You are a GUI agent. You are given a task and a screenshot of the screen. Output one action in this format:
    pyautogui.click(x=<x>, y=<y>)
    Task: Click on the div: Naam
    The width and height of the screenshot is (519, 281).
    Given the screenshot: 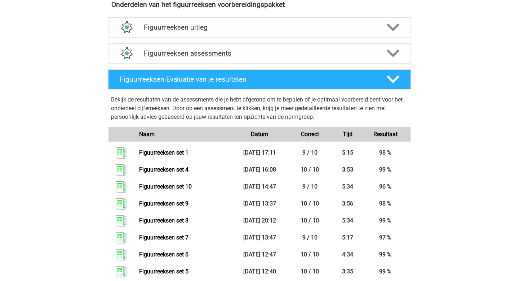 What is the action you would take?
    pyautogui.click(x=184, y=134)
    